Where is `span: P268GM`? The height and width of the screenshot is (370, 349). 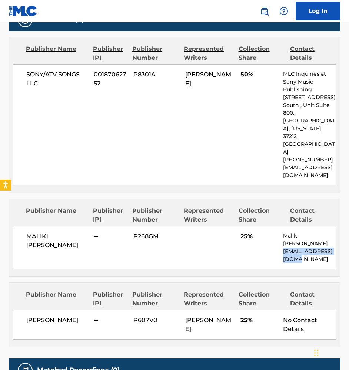
span: P268GM is located at coordinates (156, 236).